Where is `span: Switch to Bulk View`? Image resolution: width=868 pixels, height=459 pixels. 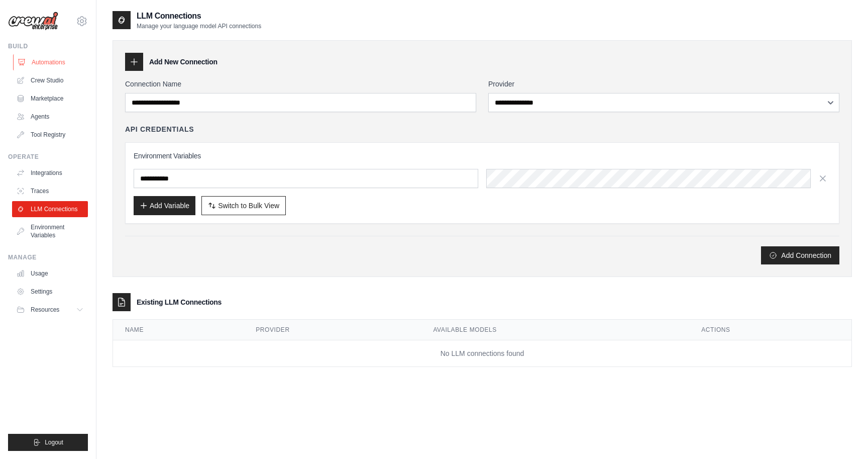
span: Switch to Bulk View is located at coordinates (249, 205).